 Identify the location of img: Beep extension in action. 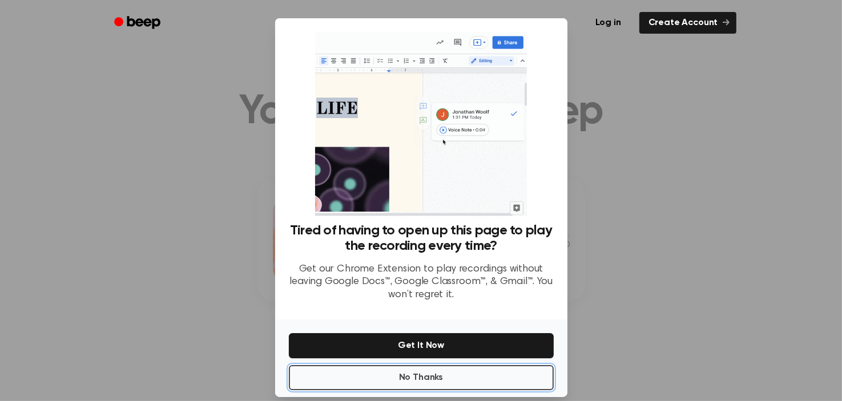
(421, 124).